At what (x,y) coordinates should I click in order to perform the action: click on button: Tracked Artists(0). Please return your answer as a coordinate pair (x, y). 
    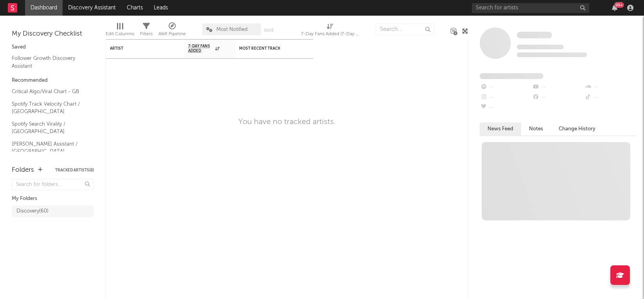
    Looking at the image, I should click on (75, 170).